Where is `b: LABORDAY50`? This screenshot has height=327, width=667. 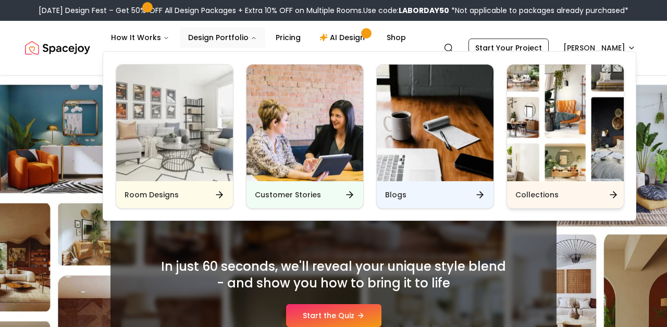
b: LABORDAY50 is located at coordinates (424, 10).